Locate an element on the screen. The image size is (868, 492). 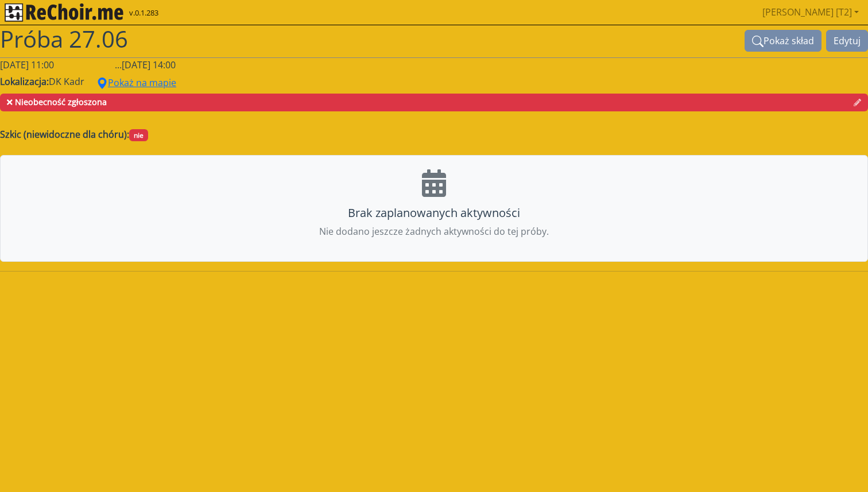
p: Nie dodano jeszcze żadnych aktywności do tej próby. is located at coordinates (434, 232).